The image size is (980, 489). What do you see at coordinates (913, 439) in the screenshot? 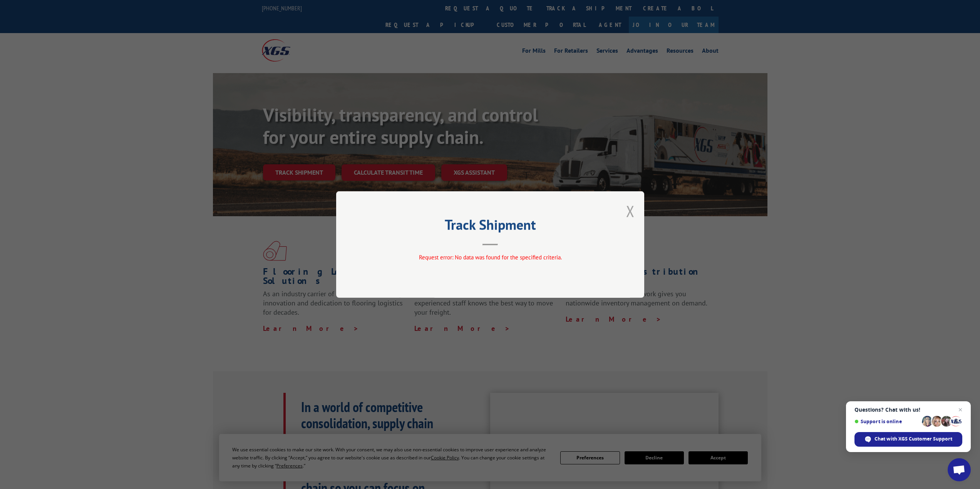
I see `span: Chat with XGS Customer Support` at bounding box center [913, 439].